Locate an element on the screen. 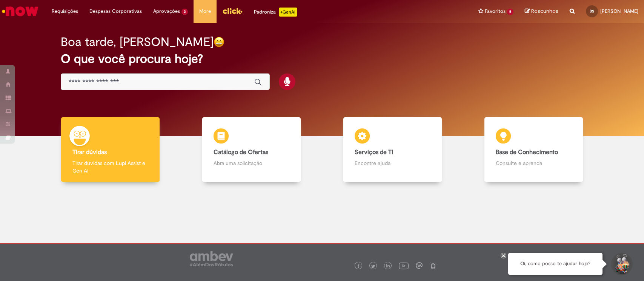 This screenshot has height=281, width=644. span: 2 is located at coordinates (184, 12).